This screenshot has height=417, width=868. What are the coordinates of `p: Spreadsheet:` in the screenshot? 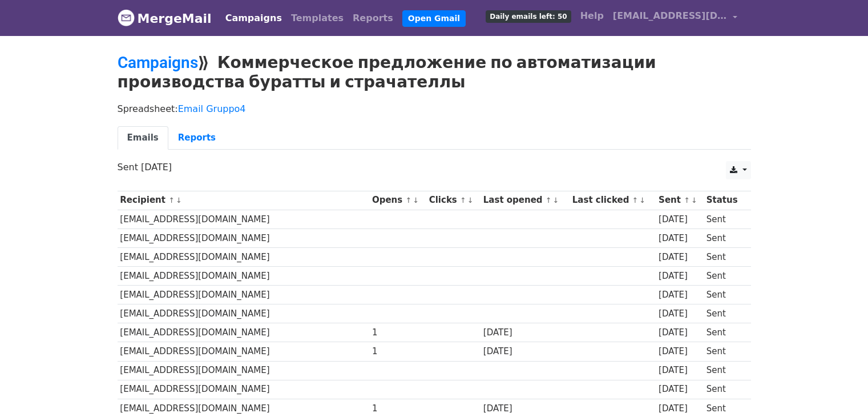 It's located at (434, 109).